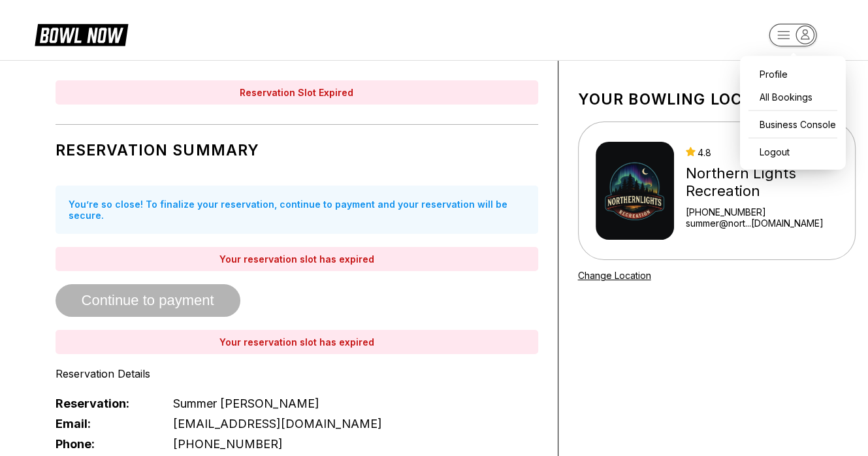  I want to click on h1: Your bowling location, so click(717, 99).